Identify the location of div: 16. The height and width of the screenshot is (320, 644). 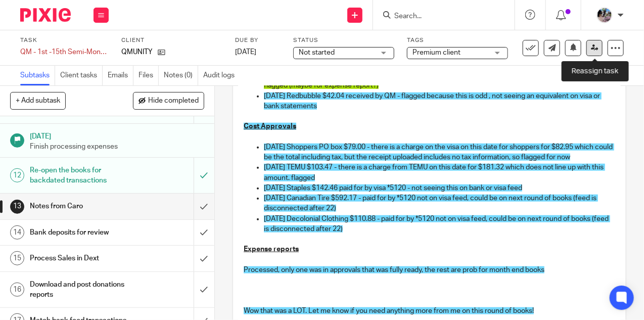
(17, 290).